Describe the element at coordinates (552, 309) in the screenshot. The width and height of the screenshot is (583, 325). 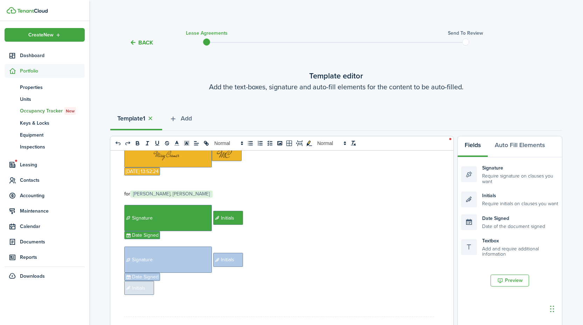
I see `div: Drag` at that location.